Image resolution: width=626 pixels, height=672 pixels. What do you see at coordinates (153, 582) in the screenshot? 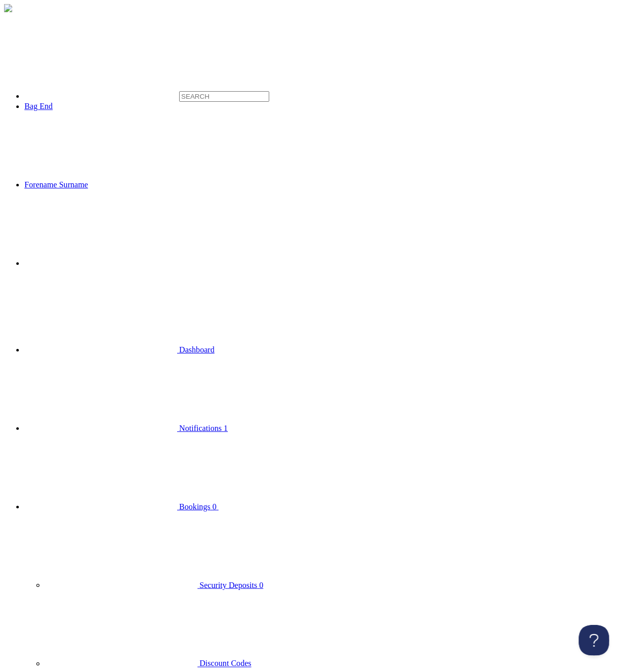
I see `a: Security Deposits 0` at bounding box center [153, 582].